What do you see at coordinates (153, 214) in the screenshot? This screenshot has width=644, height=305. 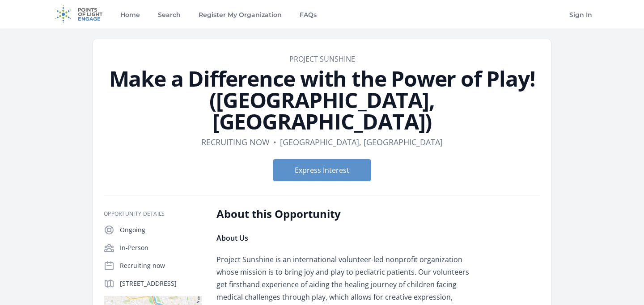 I see `h3: Opportunity Details` at bounding box center [153, 214].